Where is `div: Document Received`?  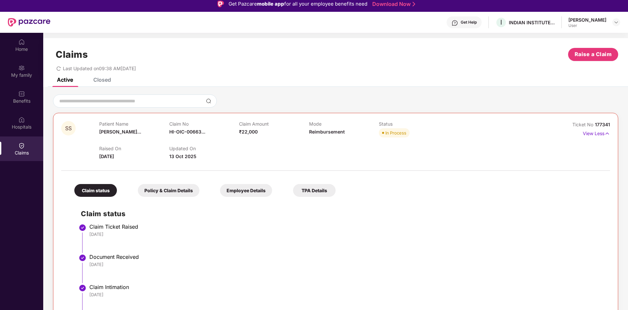
div: Document Received is located at coordinates (347, 257).